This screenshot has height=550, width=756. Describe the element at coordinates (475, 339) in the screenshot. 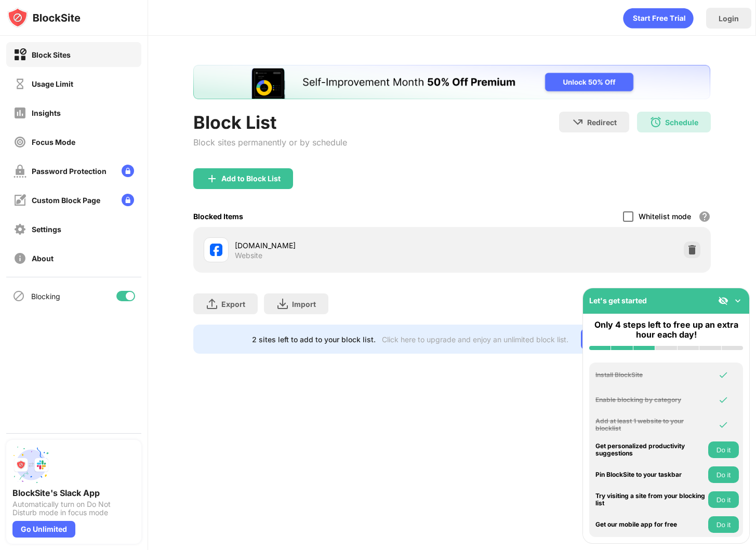

I see `div: Click here to upgrade and enjoy an unlimited block list.` at that location.